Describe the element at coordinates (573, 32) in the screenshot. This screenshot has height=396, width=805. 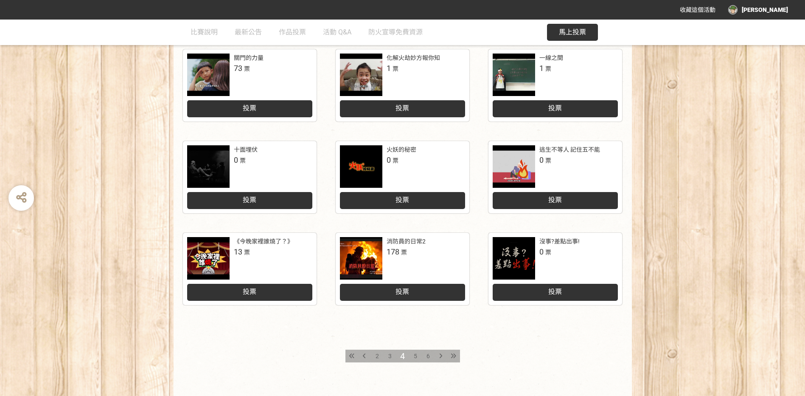
I see `span: 馬上投票` at that location.